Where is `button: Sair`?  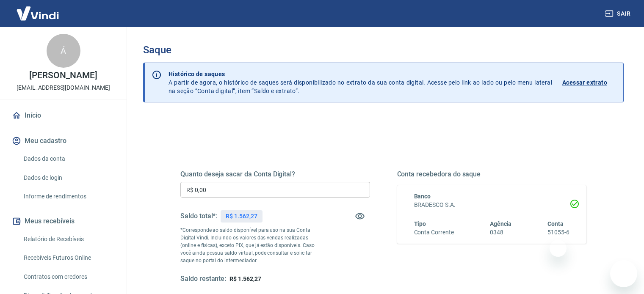 button: Sair is located at coordinates (618, 14).